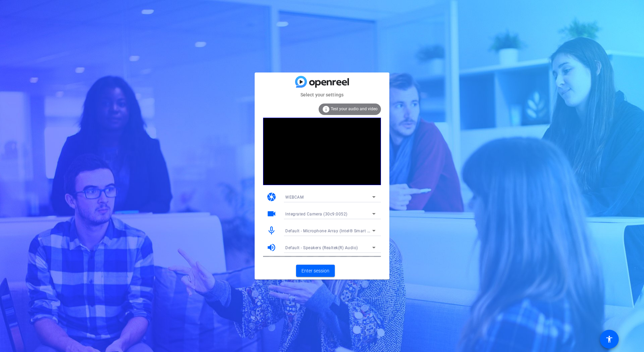  Describe the element at coordinates (315, 271) in the screenshot. I see `button: Enter session` at that location.